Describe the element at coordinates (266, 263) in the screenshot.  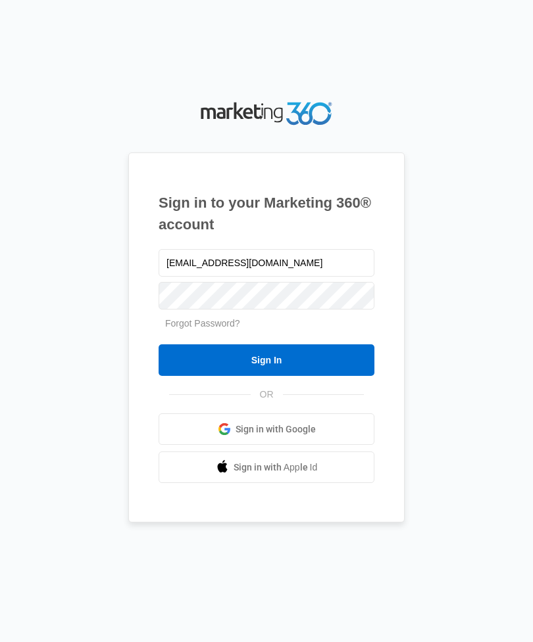
I see `input: Email` at that location.